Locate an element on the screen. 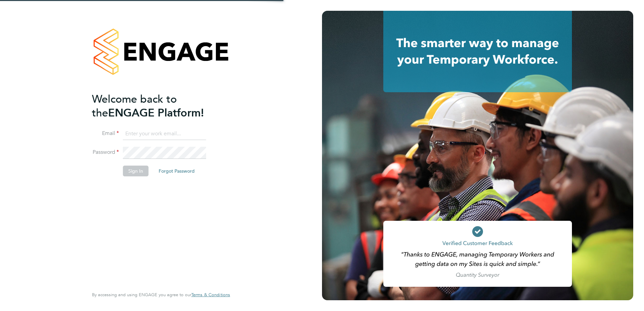  button: Sign In is located at coordinates (136, 171).